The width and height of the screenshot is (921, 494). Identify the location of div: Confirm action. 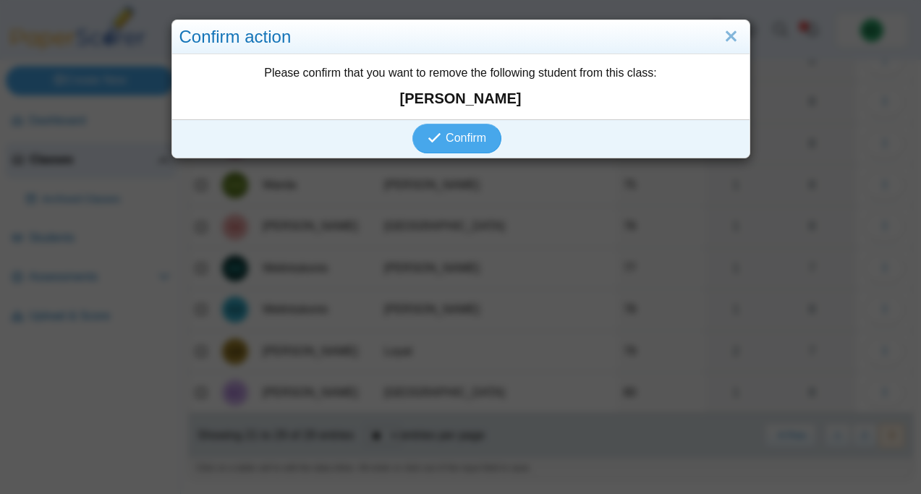
(461, 37).